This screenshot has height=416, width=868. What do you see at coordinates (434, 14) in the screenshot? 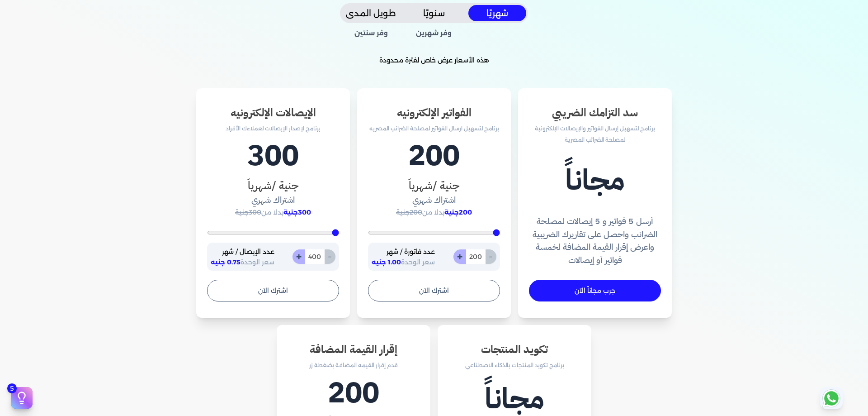
I see `button: سنويًا` at bounding box center [434, 14].